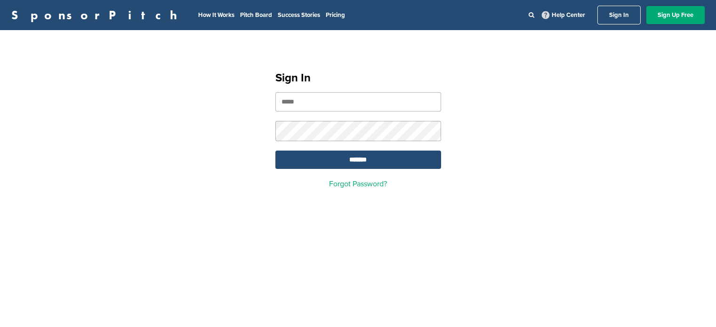 The image size is (716, 327). I want to click on a: How It Works, so click(216, 15).